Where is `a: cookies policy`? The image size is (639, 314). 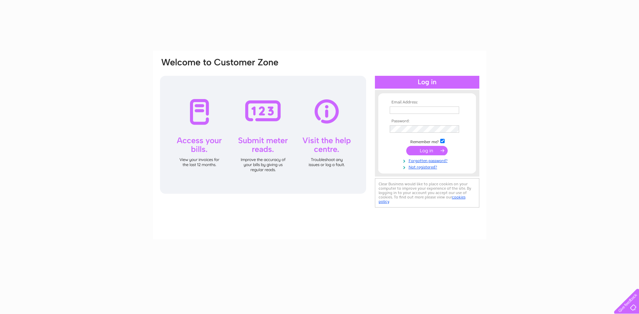
a: cookies policy is located at coordinates (422, 199).